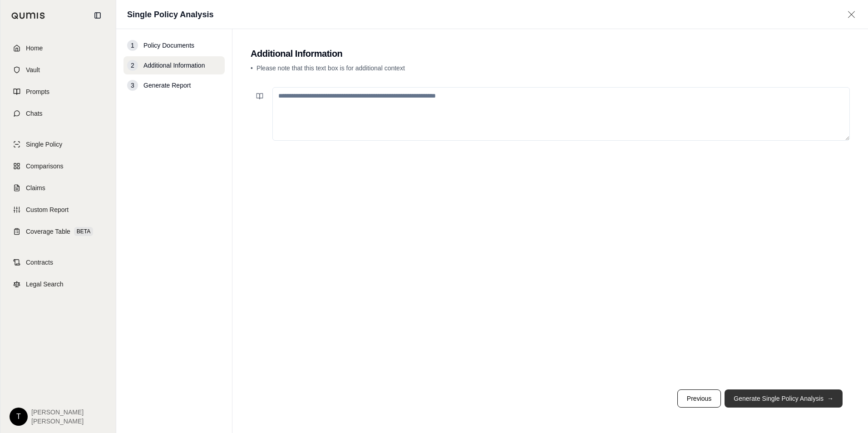  I want to click on span: Chats, so click(34, 114).